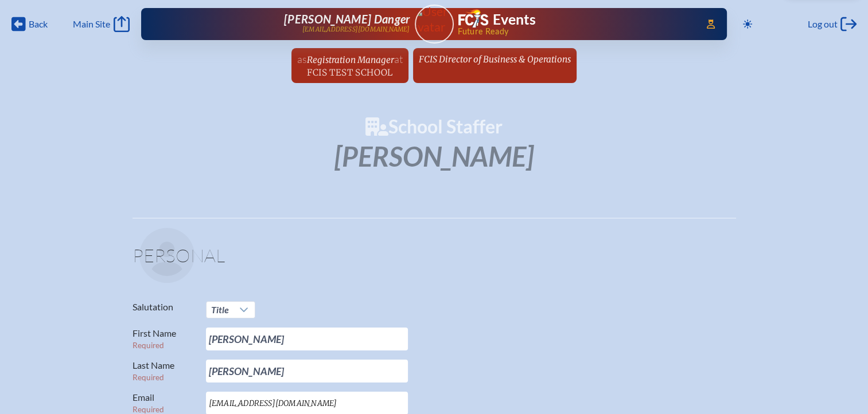  I want to click on span: FCIS Test School, so click(349, 73).